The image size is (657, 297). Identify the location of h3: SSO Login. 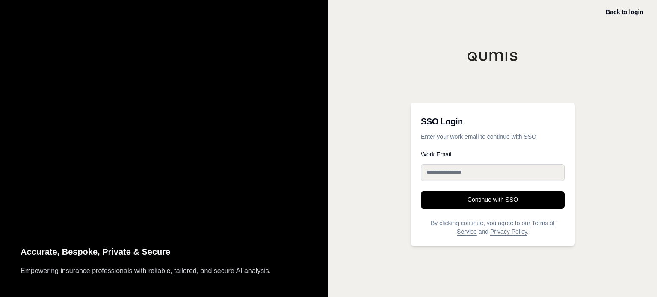
(493, 121).